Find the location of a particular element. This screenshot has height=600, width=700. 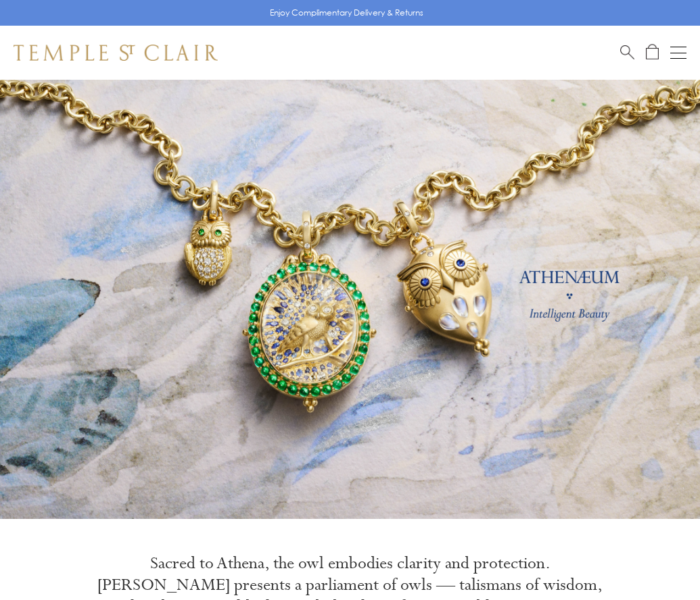

p: Enjoy Complimentary Delivery & Returns is located at coordinates (346, 13).